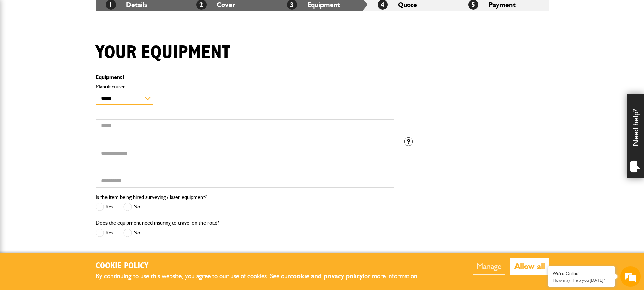 The height and width of the screenshot is (290, 644). I want to click on a: 2Cover, so click(216, 5).